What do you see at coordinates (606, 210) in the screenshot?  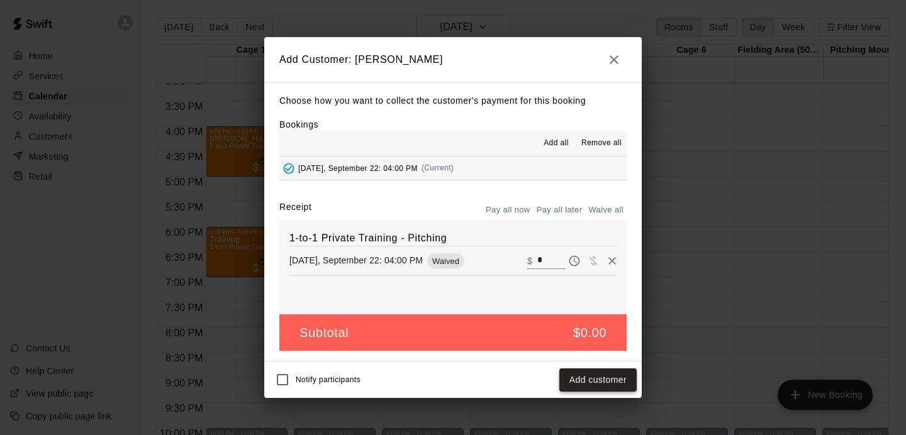 I see `button: Waive all` at bounding box center [606, 210].